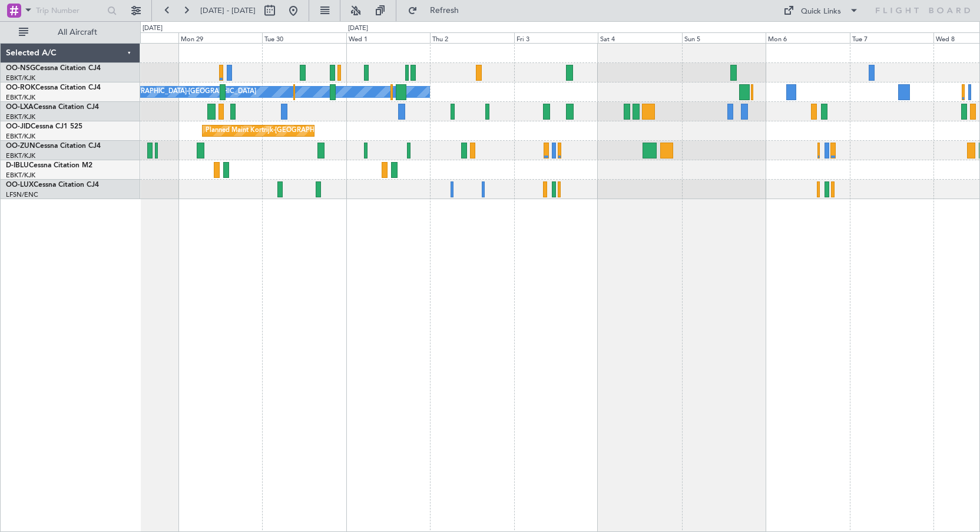  What do you see at coordinates (821, 11) in the screenshot?
I see `button: Quick Links` at bounding box center [821, 11].